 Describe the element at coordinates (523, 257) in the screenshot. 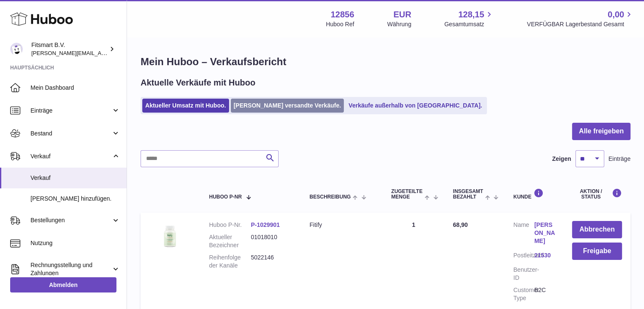

I see `dt: Postleitzahl` at that location.